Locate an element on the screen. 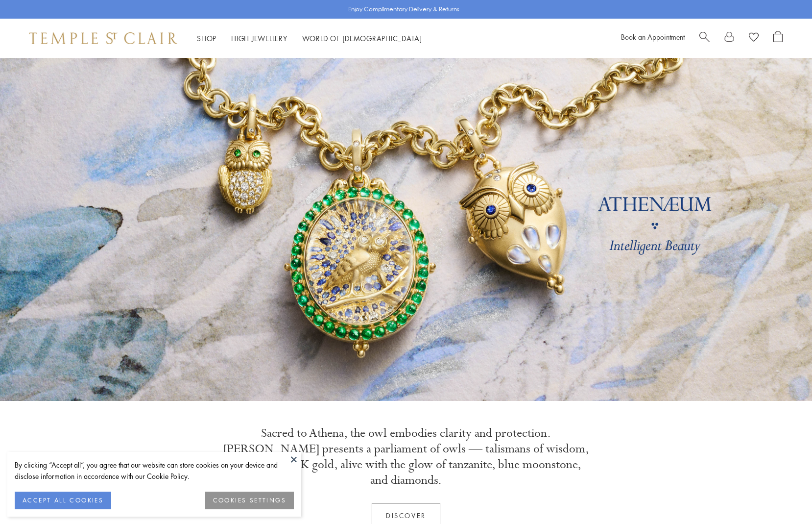 This screenshot has height=524, width=812. button: COOKIES SETTINGS is located at coordinates (249, 501).